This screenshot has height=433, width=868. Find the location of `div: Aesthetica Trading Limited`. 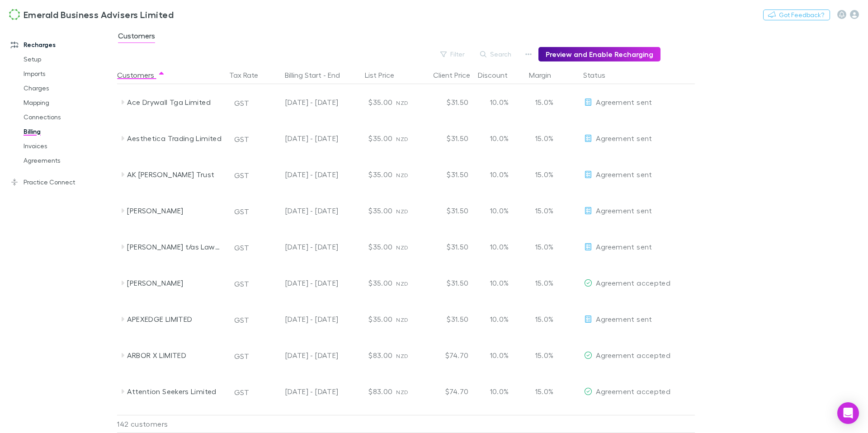

div: Aesthetica Trading Limited is located at coordinates (175, 139).